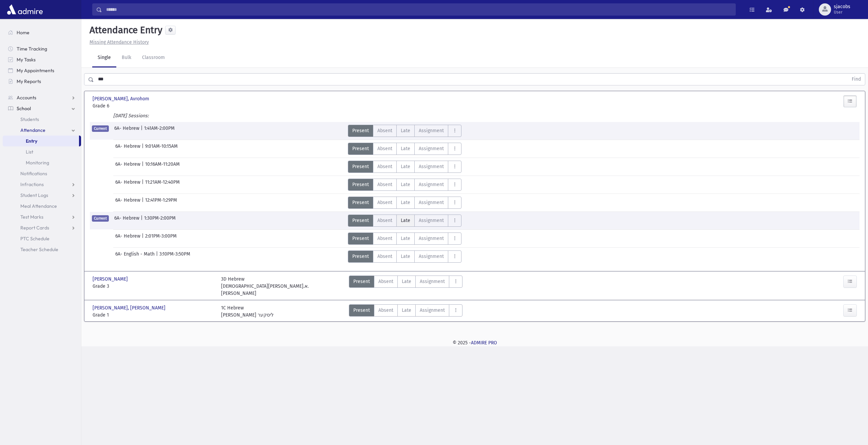  I want to click on a: Infractions, so click(42, 184).